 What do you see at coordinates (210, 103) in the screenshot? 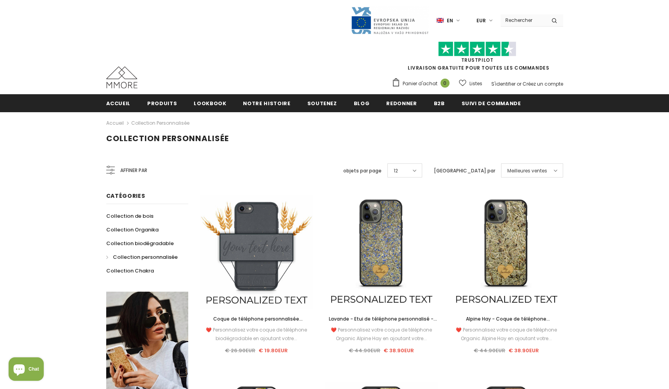
I see `a: Lookbook` at bounding box center [210, 103].